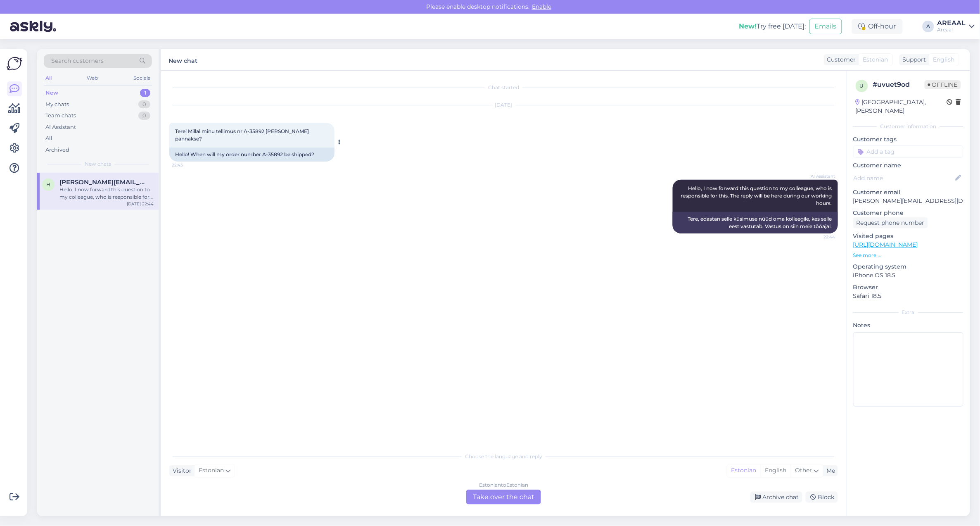 The image size is (980, 526). I want to click on p: Operating system, so click(908, 267).